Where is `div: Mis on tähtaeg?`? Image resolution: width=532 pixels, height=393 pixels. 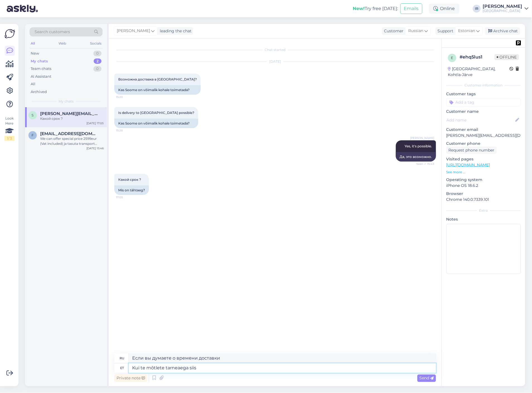
div: Mis on tähtaeg? is located at coordinates (131, 191).